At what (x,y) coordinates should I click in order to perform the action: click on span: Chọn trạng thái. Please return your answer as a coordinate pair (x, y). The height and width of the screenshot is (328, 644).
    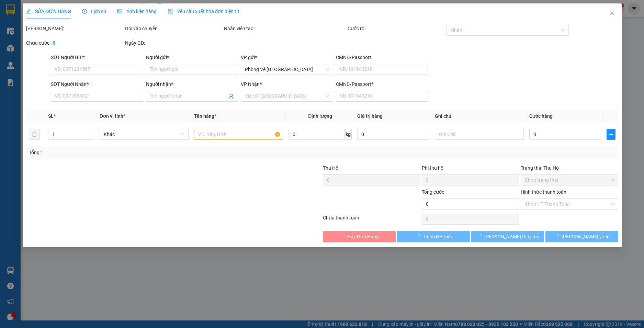
    Looking at the image, I should click on (569, 180).